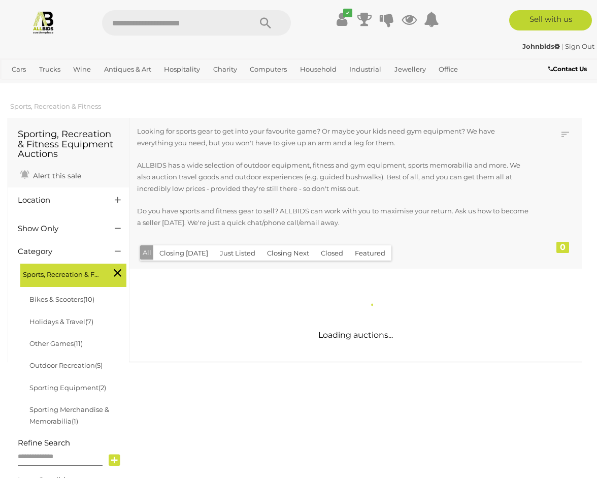 The height and width of the screenshot is (478, 597). I want to click on button: Search, so click(266, 23).